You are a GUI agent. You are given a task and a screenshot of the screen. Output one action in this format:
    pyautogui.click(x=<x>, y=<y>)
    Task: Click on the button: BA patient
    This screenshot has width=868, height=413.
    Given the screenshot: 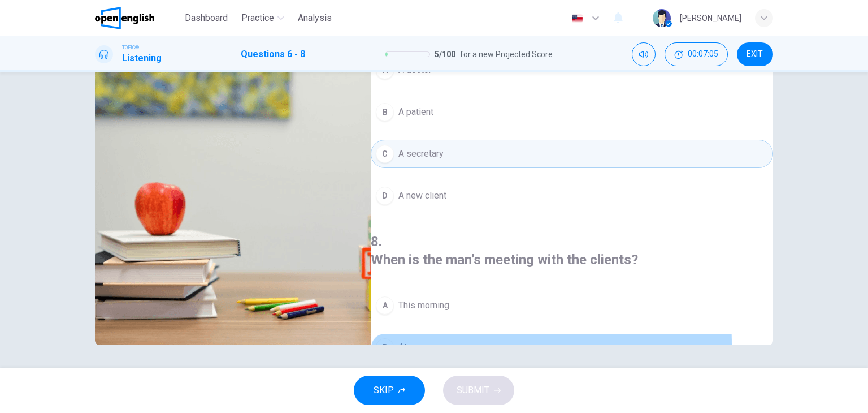 What is the action you would take?
    pyautogui.click(x=572, y=112)
    